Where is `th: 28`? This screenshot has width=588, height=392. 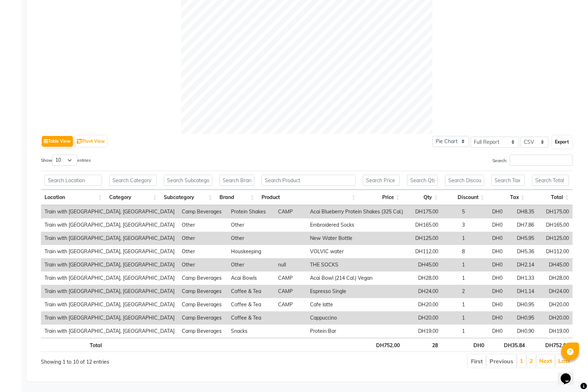 th: 28 is located at coordinates (422, 345).